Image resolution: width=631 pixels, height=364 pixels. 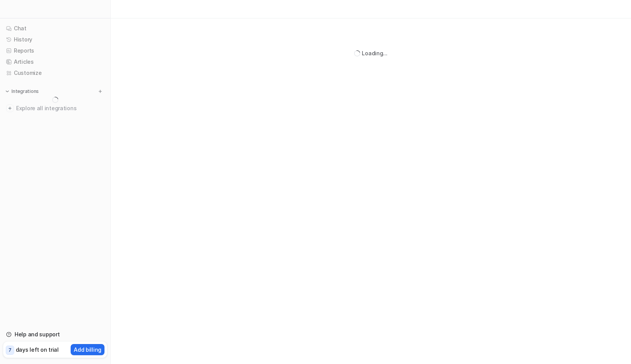 I want to click on a: Explore all integrations, so click(x=55, y=108).